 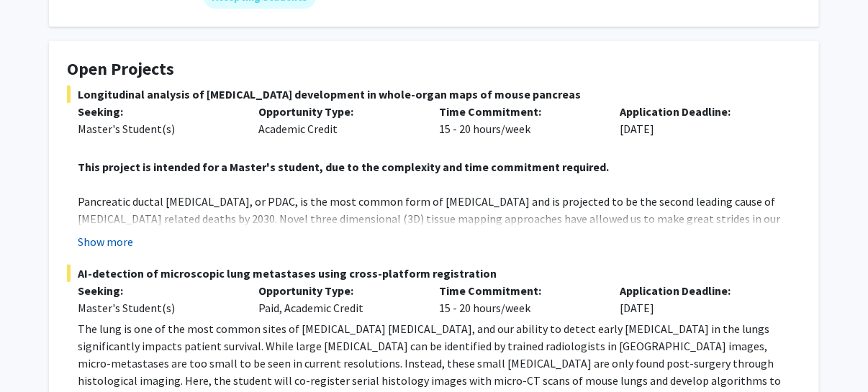 What do you see at coordinates (434, 274) in the screenshot?
I see `span: AI-detection of microscopic lung metastases using cross-platform registration` at bounding box center [434, 274].